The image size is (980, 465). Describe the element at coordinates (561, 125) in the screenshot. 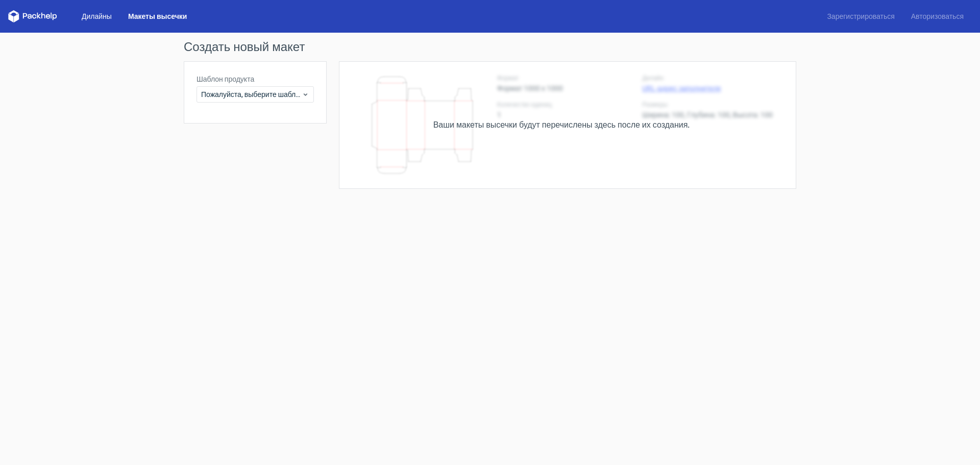

I see `font: Ваши макеты высечки будут перечислены здесь после их создания.` at that location.